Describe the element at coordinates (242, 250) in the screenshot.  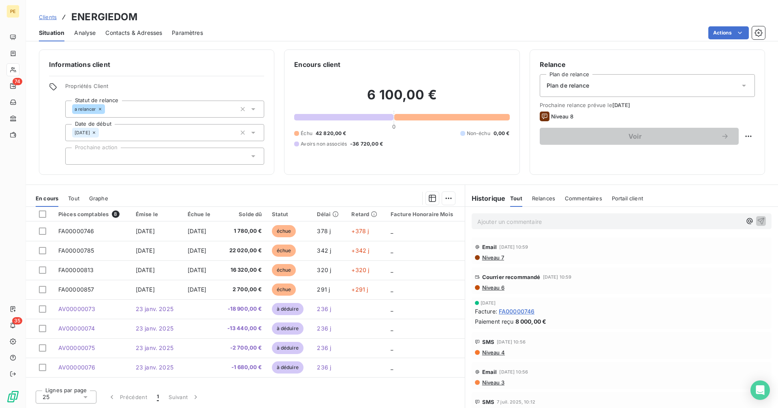
I see `span: 22 020,00 €` at that location.